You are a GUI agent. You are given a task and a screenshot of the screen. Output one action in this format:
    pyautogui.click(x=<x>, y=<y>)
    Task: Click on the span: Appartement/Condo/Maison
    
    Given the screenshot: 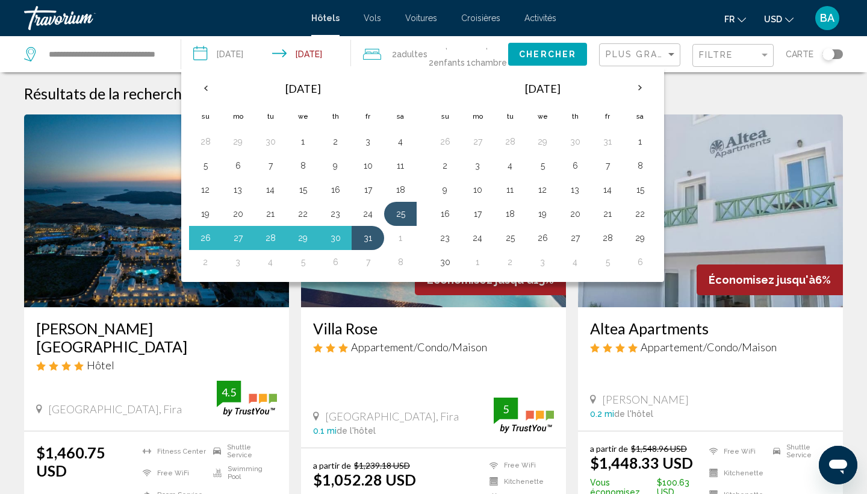 What is the action you would take?
    pyautogui.click(x=419, y=347)
    